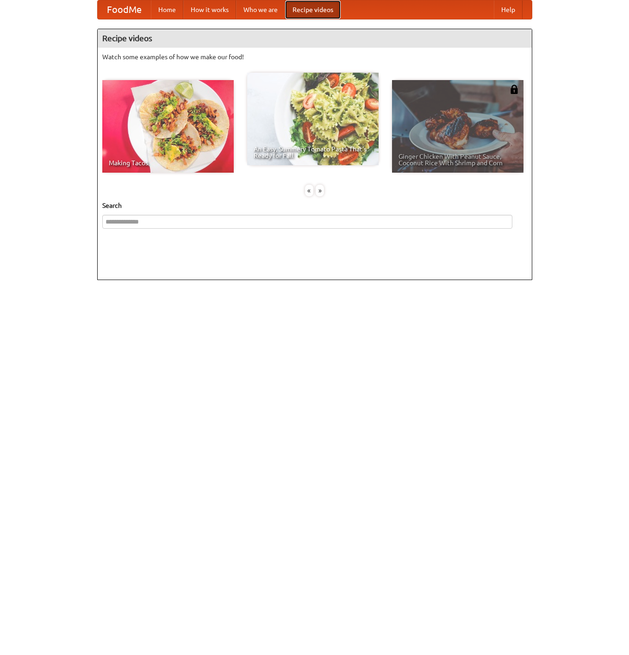  Describe the element at coordinates (167, 10) in the screenshot. I see `a: Home` at that location.